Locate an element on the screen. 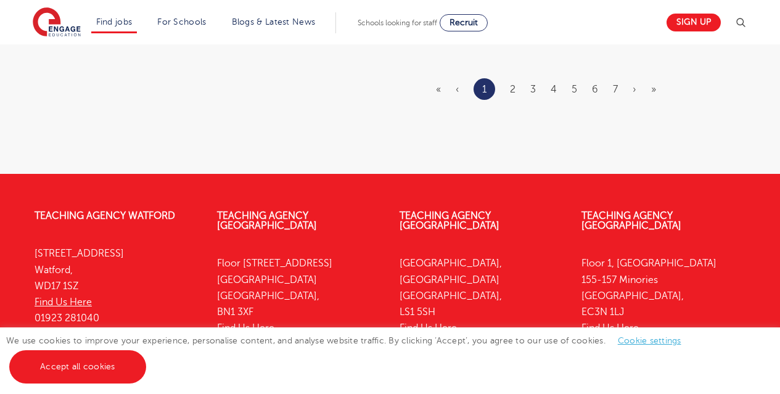 The width and height of the screenshot is (780, 394). img: Engage Education is located at coordinates (57, 23).